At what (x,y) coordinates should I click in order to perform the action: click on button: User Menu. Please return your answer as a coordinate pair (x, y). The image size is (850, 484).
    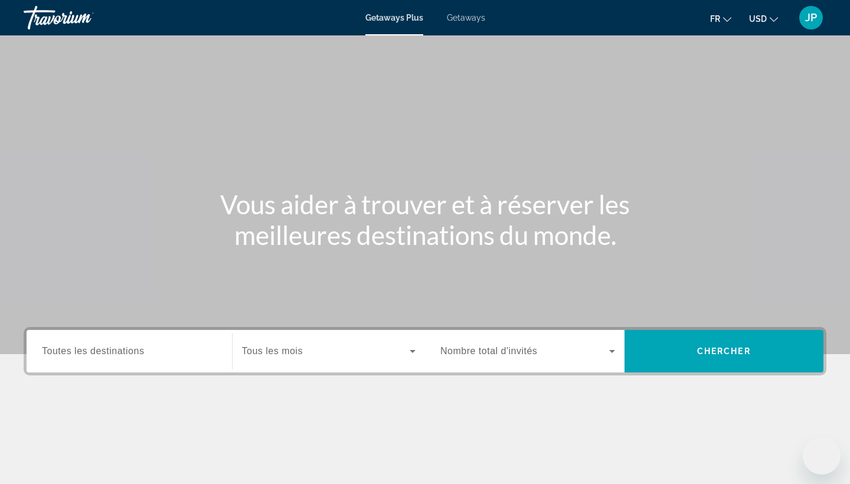
    Looking at the image, I should click on (811, 18).